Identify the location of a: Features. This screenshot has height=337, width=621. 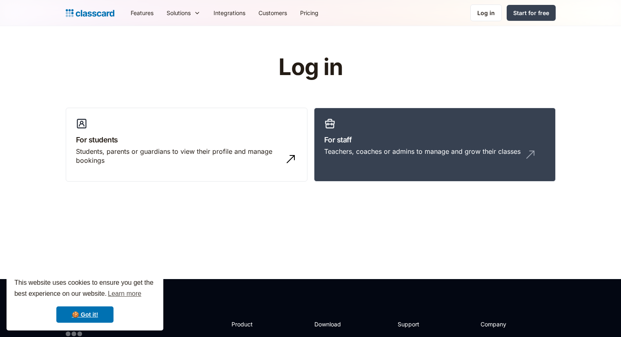
(142, 13).